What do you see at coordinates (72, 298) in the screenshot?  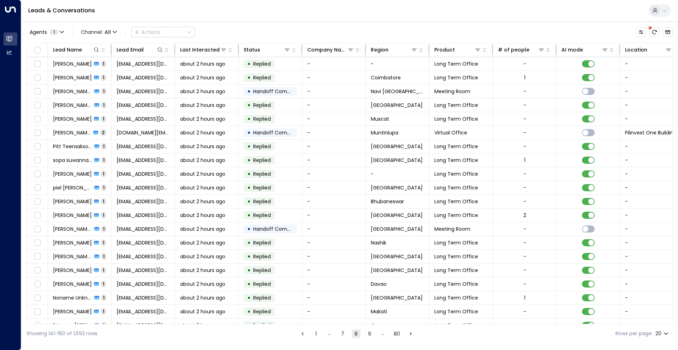 I see `span: Noname Unknown` at bounding box center [72, 298].